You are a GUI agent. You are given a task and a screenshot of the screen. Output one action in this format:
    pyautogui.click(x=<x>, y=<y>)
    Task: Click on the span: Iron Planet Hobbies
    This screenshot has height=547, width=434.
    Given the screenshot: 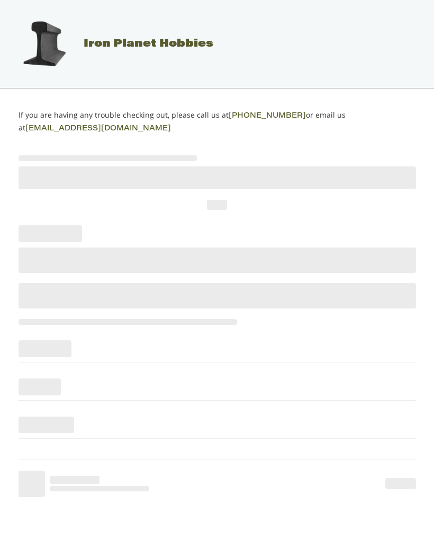 What is the action you would take?
    pyautogui.click(x=148, y=44)
    